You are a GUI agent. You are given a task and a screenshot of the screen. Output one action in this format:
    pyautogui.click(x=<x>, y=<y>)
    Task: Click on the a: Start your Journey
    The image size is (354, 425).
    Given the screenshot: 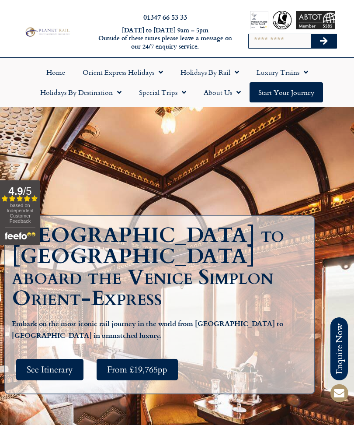 What is the action you would take?
    pyautogui.click(x=286, y=92)
    